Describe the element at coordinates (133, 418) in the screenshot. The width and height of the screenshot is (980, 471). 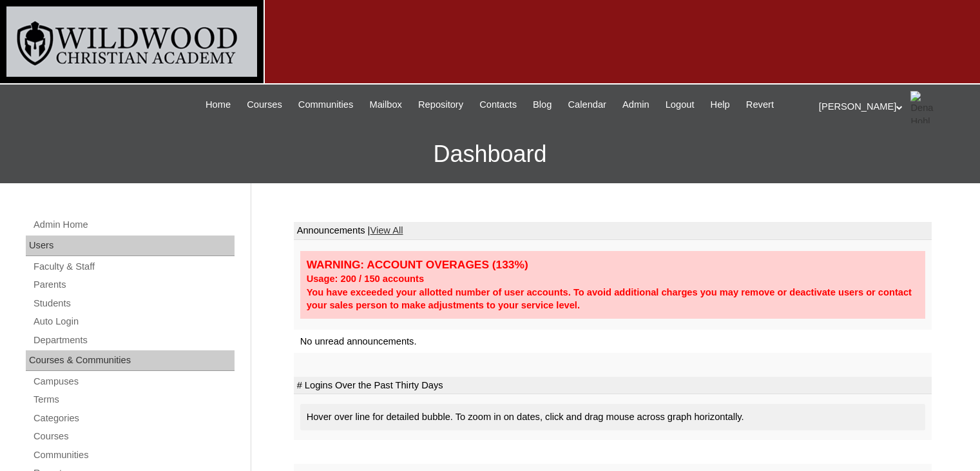
I see `a: Categories` at that location.